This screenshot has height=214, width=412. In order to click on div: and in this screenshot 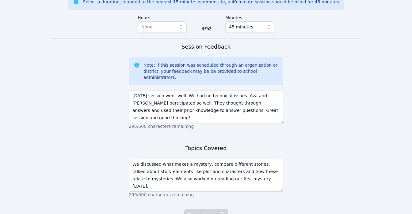, I will do `click(206, 28)`.